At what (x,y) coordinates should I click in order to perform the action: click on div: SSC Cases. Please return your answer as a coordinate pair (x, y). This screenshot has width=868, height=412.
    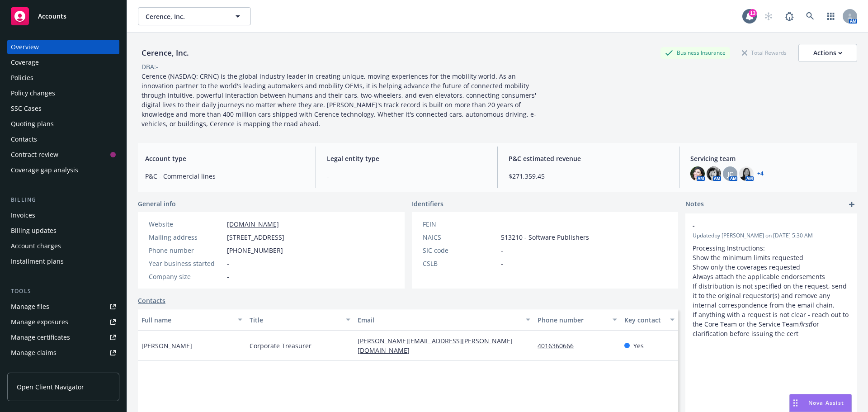
    Looking at the image, I should click on (26, 108).